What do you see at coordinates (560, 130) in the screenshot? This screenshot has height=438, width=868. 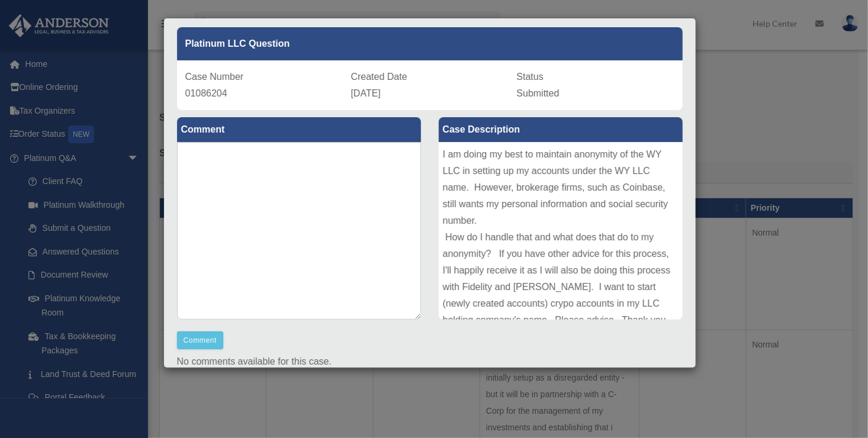 I see `label: Case Description` at bounding box center [560, 130].